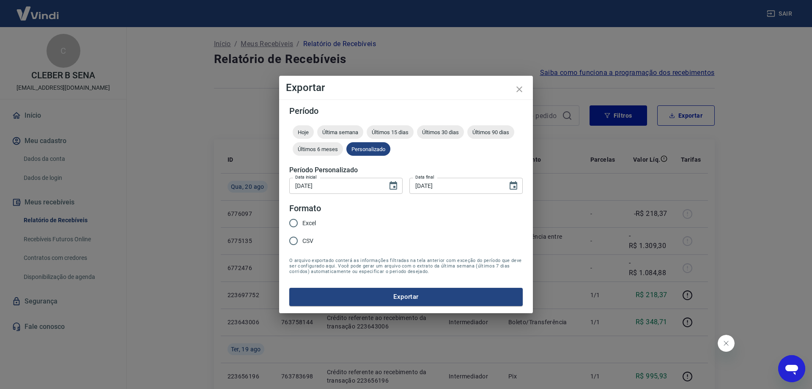 The image size is (812, 389). I want to click on span: Últimos 30 dias, so click(440, 132).